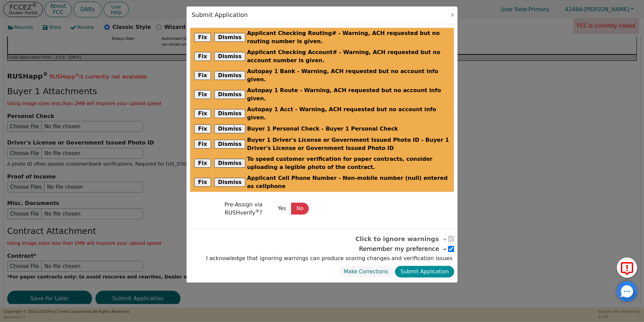 The width and height of the screenshot is (644, 322). Describe the element at coordinates (403, 248) in the screenshot. I see `span: Remember my preference` at that location.